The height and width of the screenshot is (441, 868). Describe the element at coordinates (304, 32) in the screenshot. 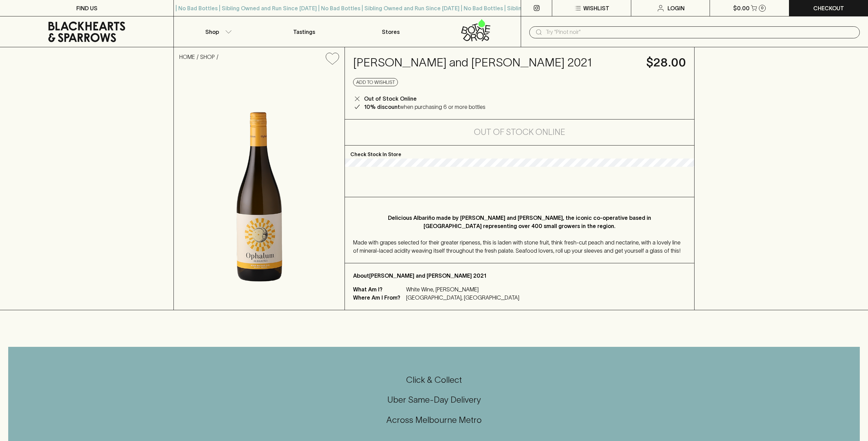

I see `a: Tastings` at that location.